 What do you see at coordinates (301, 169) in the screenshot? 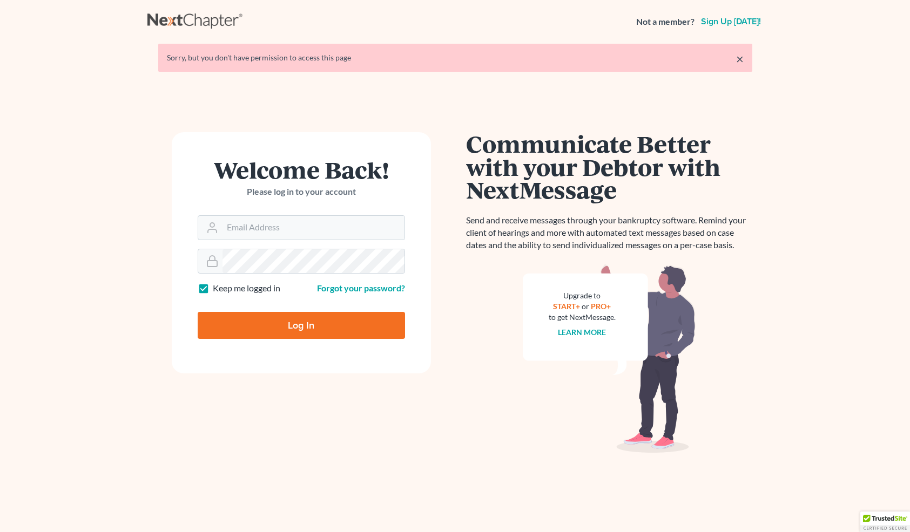
I see `h1: Welcome Back!` at bounding box center [301, 169].